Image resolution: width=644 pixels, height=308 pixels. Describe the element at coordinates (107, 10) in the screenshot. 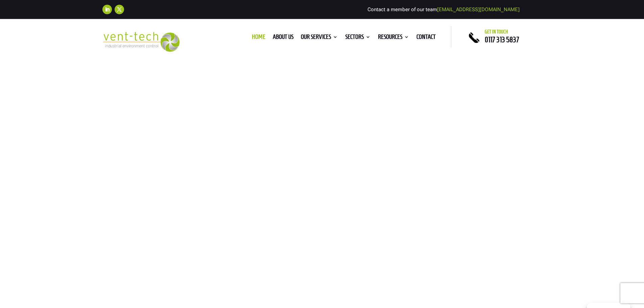

I see `a: Follow on LinkedIn` at that location.